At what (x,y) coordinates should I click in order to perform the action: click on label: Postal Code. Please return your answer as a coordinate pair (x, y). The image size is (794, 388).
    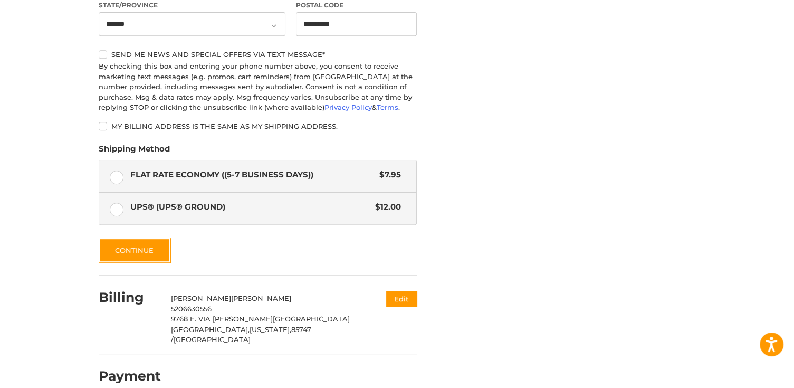
    Looking at the image, I should click on (357, 5).